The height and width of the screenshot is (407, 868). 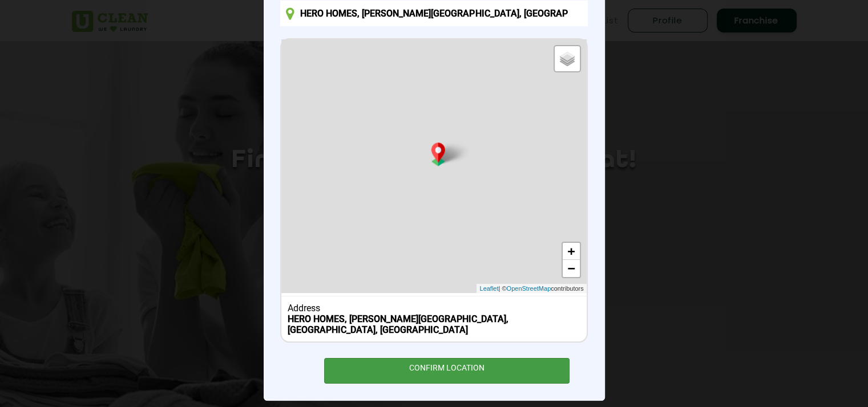 I want to click on div: CONFIRM LOCATION, so click(x=447, y=371).